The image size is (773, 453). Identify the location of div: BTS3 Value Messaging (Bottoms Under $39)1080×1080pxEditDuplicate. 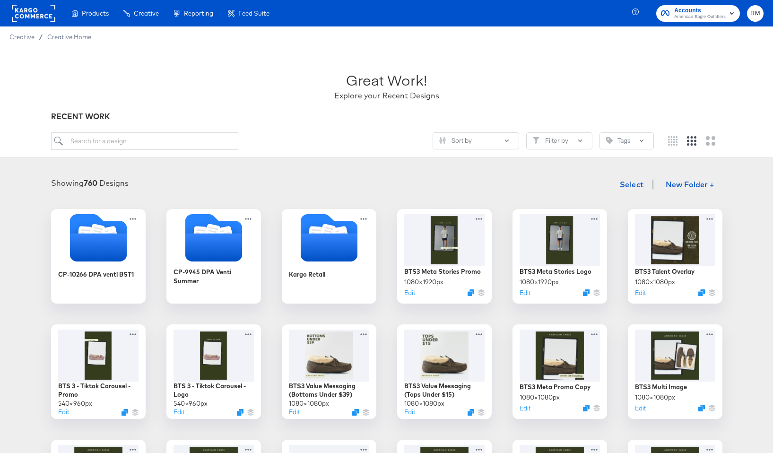
(329, 372).